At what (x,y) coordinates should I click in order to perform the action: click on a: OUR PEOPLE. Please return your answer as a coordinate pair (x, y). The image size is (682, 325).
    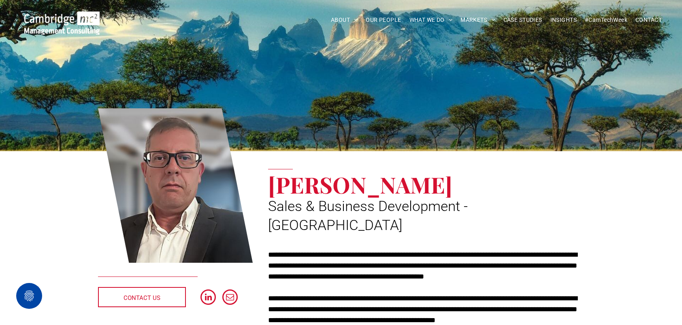
    Looking at the image, I should click on (383, 20).